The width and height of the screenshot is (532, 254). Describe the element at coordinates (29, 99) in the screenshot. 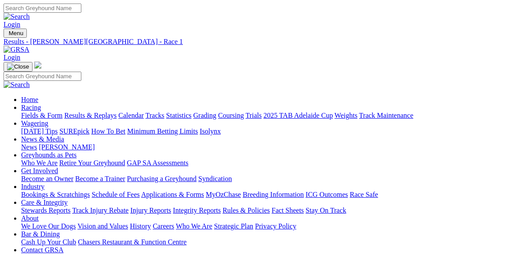

I see `a: Home` at that location.